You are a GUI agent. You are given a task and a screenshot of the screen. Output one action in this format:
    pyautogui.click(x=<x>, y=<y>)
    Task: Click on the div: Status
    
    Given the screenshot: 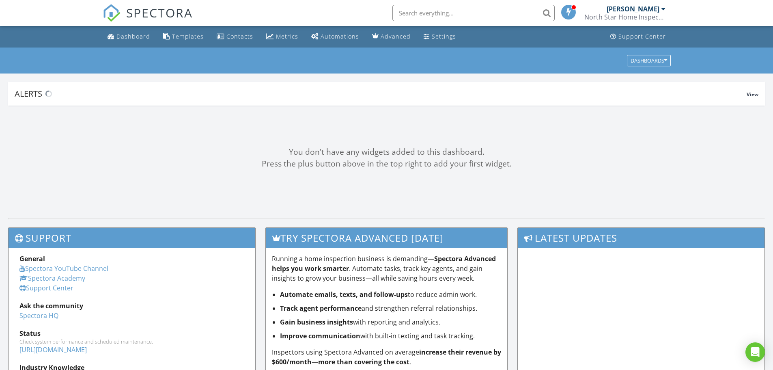 What is the action you would take?
    pyautogui.click(x=132, y=333)
    